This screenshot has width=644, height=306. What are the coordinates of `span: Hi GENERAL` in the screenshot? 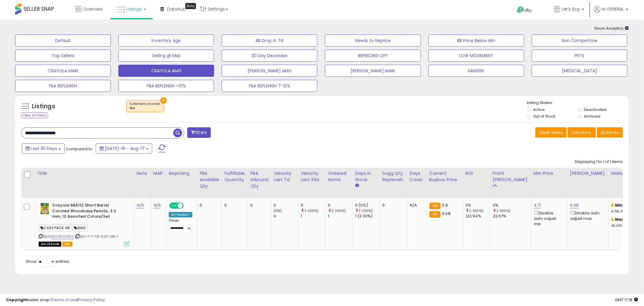 It's located at (613, 9).